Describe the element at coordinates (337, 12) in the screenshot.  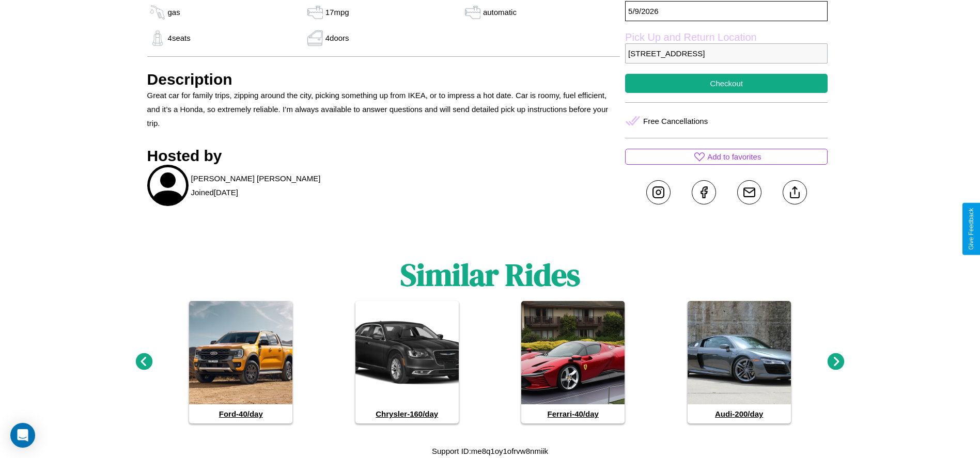
I see `p: 17 mpg` at that location.